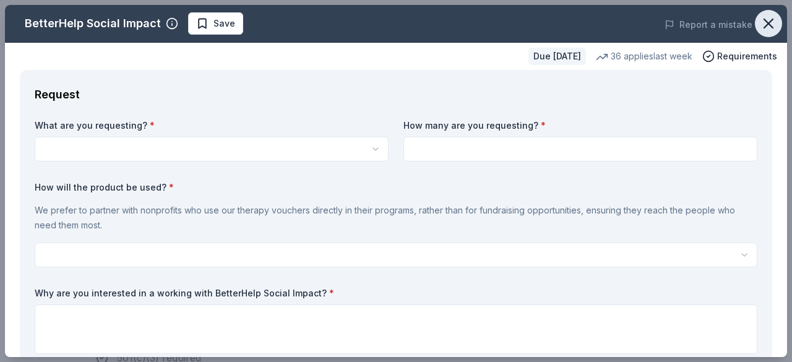  What do you see at coordinates (224, 24) in the screenshot?
I see `span: Save` at bounding box center [224, 24].